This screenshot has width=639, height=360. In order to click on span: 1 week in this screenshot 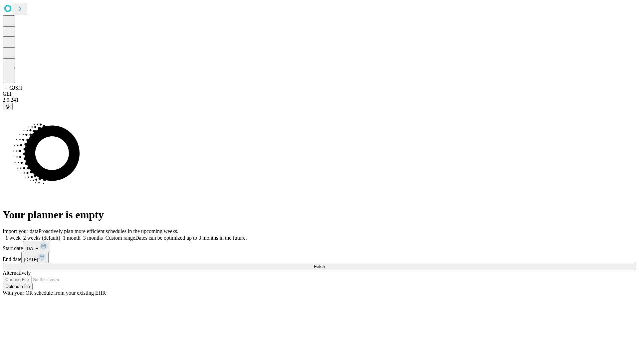, I will do `click(13, 237)`.